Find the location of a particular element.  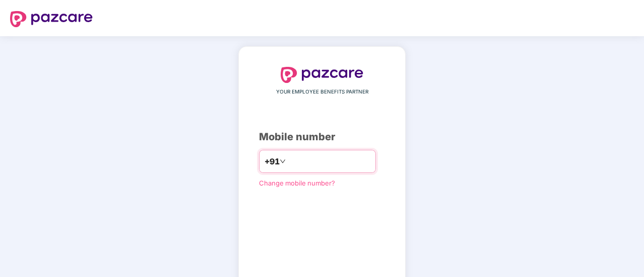

div: Mobile number is located at coordinates (322, 137).